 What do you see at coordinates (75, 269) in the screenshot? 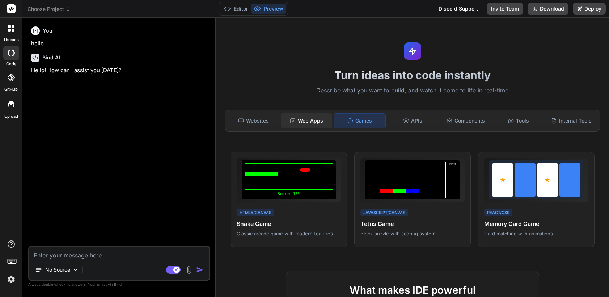
I see `img: Pick Models` at bounding box center [75, 269].